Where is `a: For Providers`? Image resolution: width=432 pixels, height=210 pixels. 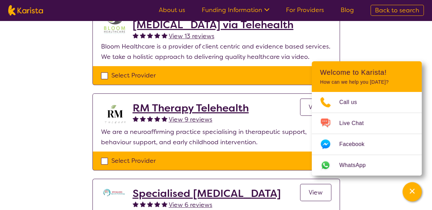 a: For Providers is located at coordinates (305, 10).